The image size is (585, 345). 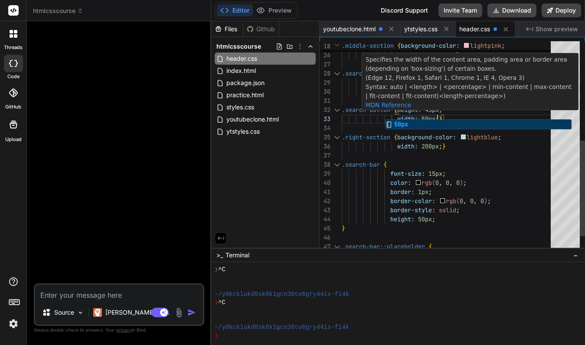 What do you see at coordinates (325, 192) in the screenshot?
I see `div: 41` at bounding box center [325, 192].